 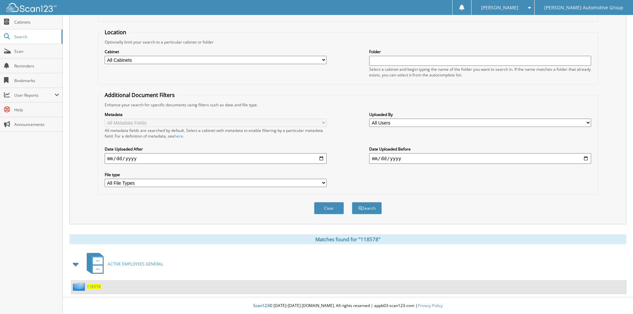 I want to click on span: Scan, so click(x=37, y=51).